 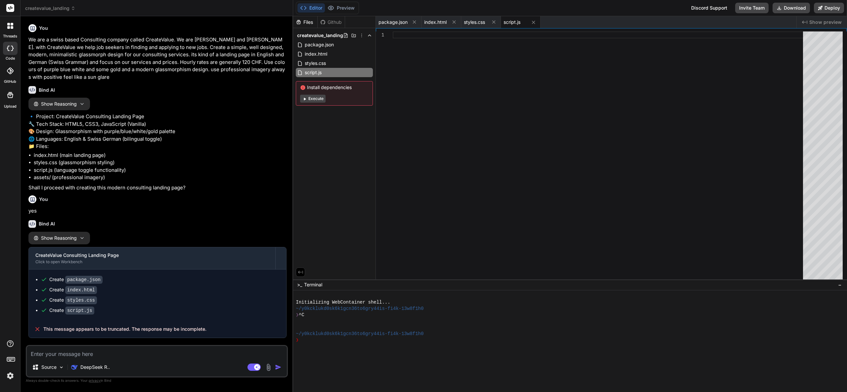 I want to click on div: Discord Support, so click(x=709, y=8).